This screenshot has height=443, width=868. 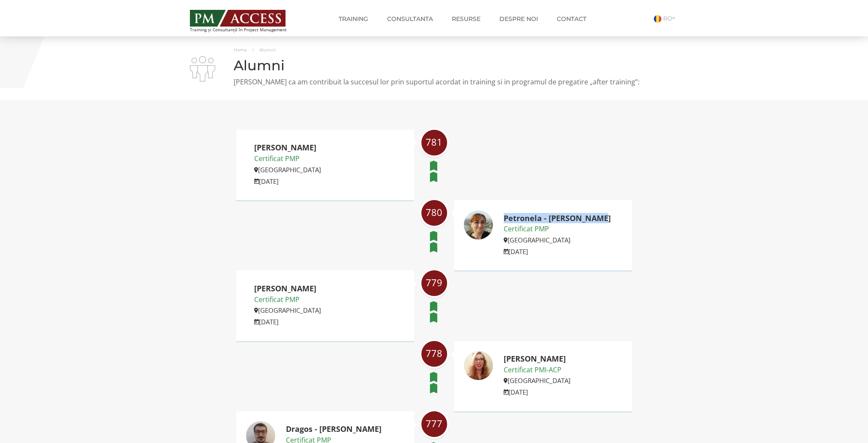 I want to click on span: Alumni, so click(x=268, y=50).